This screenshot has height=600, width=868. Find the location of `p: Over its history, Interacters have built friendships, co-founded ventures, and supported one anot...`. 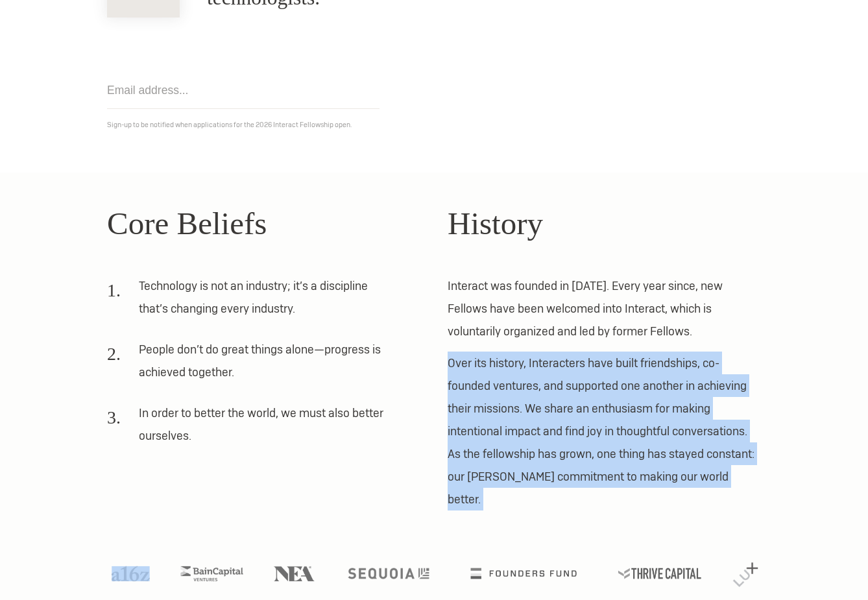

p: Over its history, Interacters have built friendships, co-founded ventures, and supported one anot... is located at coordinates (604, 430).